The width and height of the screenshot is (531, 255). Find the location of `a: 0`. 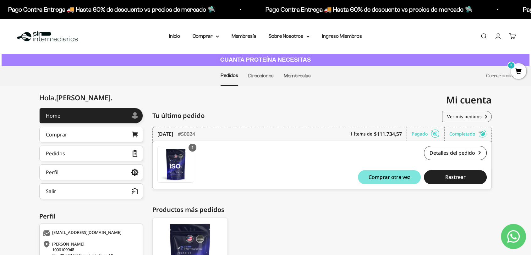

a: 0 is located at coordinates (519, 72).